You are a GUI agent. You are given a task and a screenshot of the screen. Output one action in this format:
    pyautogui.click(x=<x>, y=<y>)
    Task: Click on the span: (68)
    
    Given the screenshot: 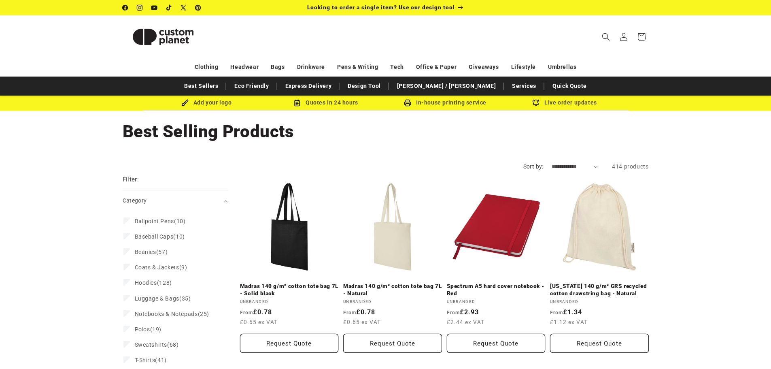 What is the action you would take?
    pyautogui.click(x=157, y=344)
    